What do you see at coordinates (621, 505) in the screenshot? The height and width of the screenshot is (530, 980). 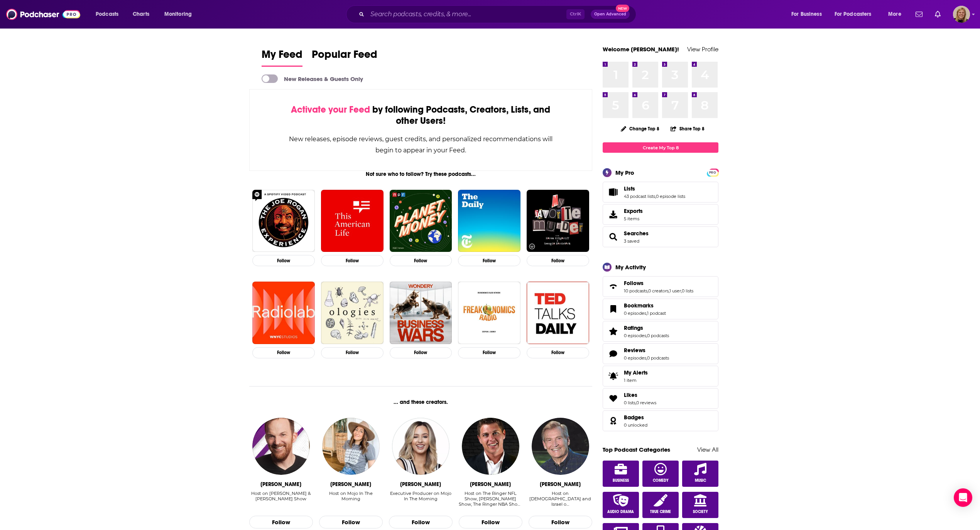 I see `a: Audio Drama` at bounding box center [621, 505].